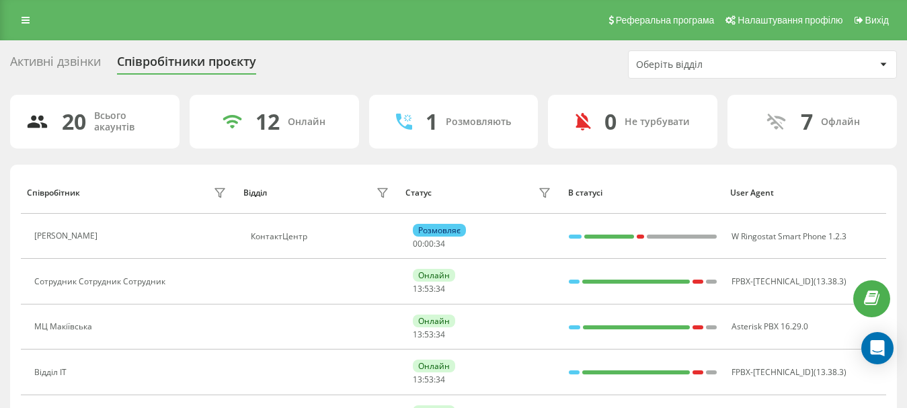 This screenshot has width=907, height=408. What do you see at coordinates (841, 122) in the screenshot?
I see `div: Офлайн` at bounding box center [841, 122].